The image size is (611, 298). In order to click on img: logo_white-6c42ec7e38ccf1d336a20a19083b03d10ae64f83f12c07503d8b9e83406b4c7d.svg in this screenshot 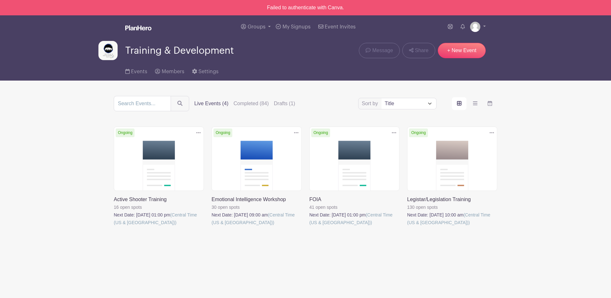, I will do `click(138, 28)`.